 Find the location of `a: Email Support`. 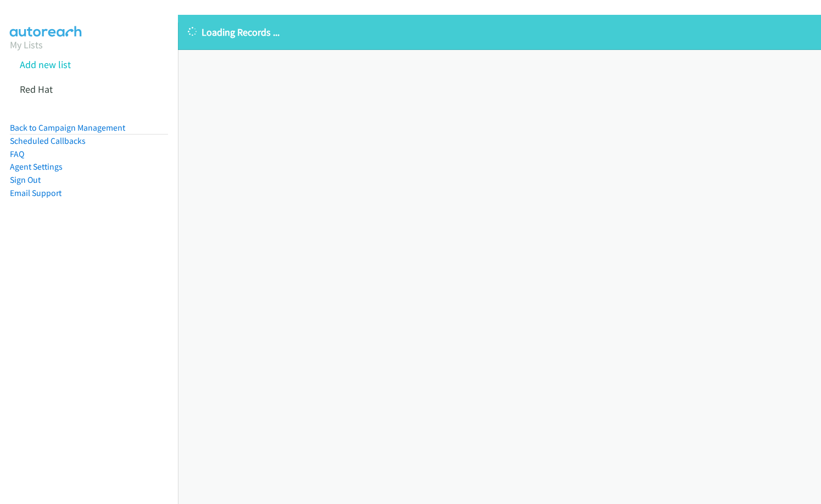

a: Email Support is located at coordinates (36, 193).